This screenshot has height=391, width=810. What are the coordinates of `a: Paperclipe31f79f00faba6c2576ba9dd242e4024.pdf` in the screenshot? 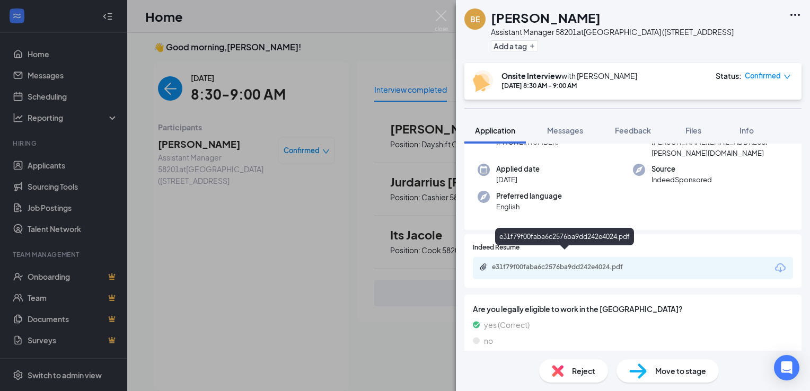 It's located at (565, 268).